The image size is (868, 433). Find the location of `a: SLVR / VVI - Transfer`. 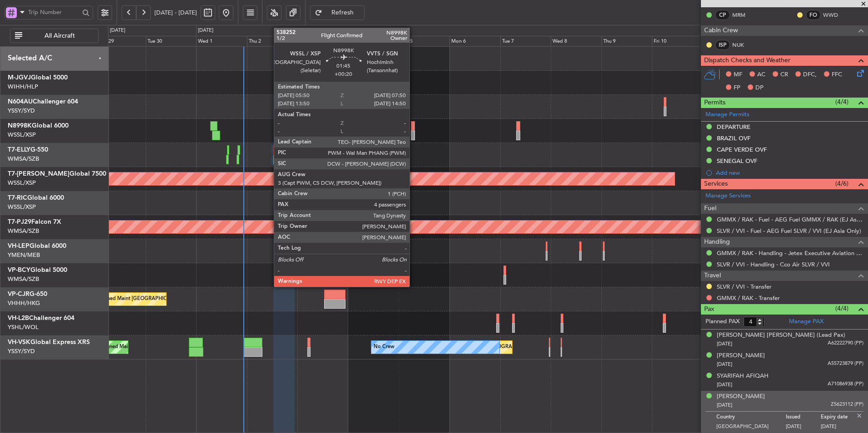

a: SLVR / VVI - Transfer is located at coordinates (744, 287).